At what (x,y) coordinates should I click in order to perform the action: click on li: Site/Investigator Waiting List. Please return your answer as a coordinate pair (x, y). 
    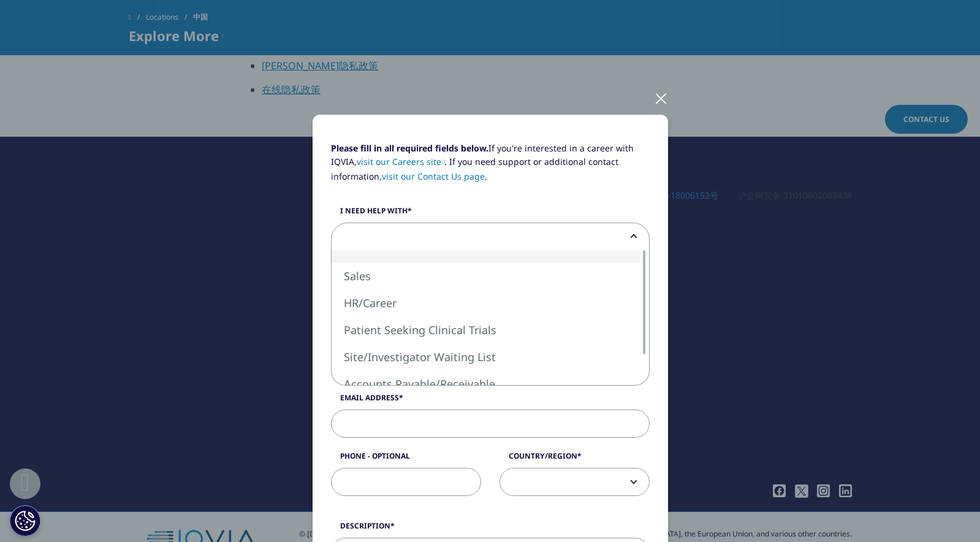
    Looking at the image, I should click on (486, 357).